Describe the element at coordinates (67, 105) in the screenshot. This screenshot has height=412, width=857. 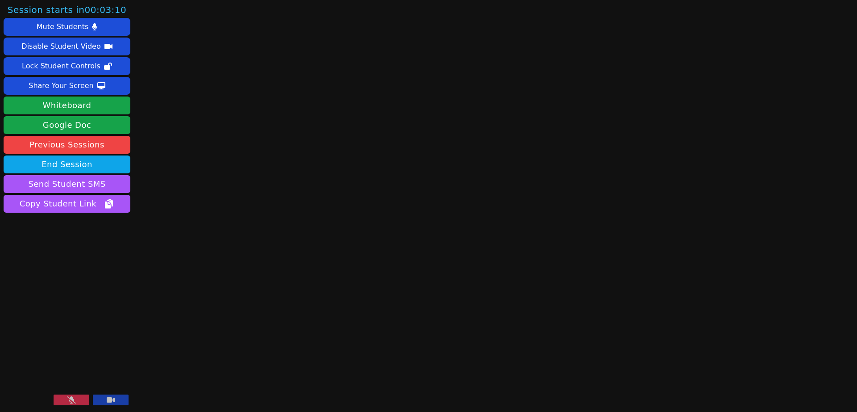
I see `button: Whiteboard` at that location.